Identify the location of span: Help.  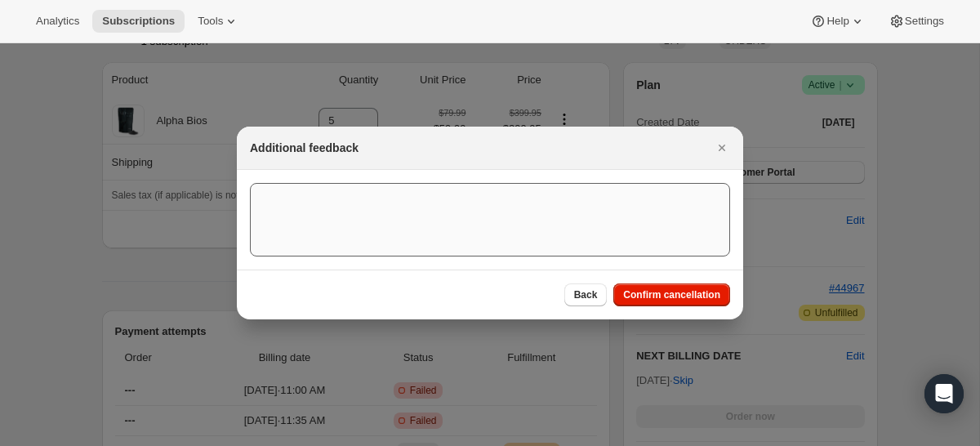
(837, 21).